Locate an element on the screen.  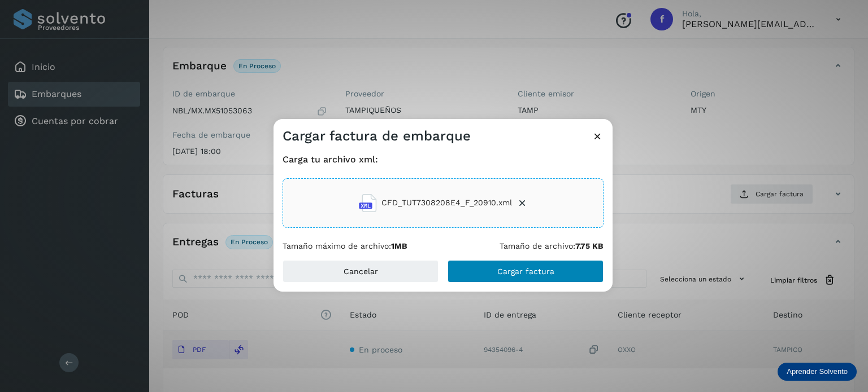
span: Cancelar is located at coordinates (360, 271).